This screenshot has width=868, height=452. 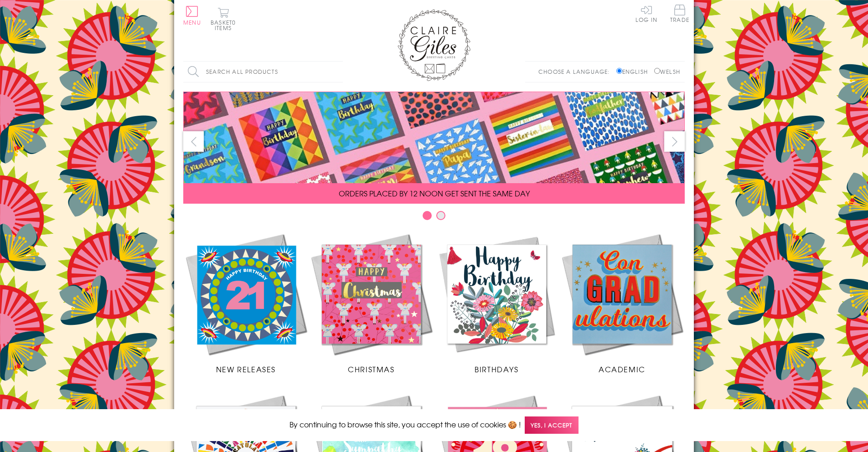 What do you see at coordinates (434, 217) in the screenshot?
I see `div: Carousel Pagination` at bounding box center [434, 217].